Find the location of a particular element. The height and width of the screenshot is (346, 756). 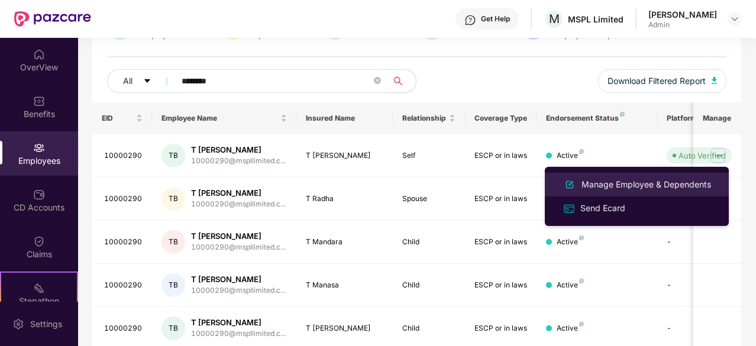

div: Get Help is located at coordinates (495, 19).